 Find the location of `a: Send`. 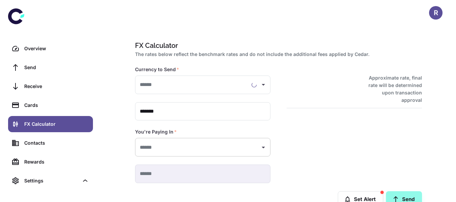

a: Send is located at coordinates (50, 67).